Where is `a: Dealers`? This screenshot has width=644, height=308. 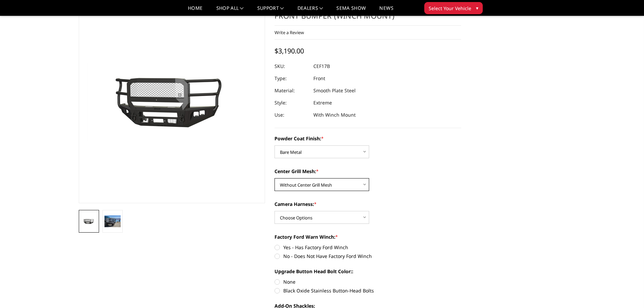
a: Dealers is located at coordinates (310, 11).